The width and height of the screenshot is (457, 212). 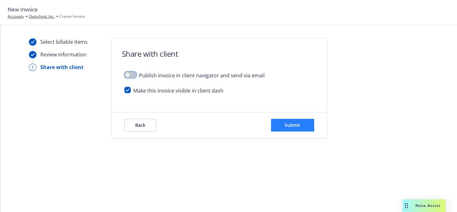 I want to click on span: New Invoice, so click(x=23, y=10).